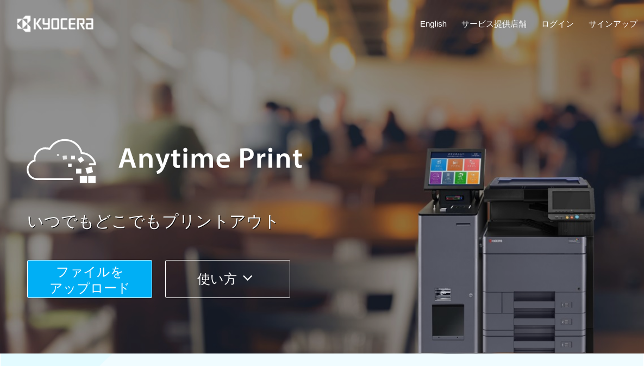  I want to click on a: ログイン, so click(558, 23).